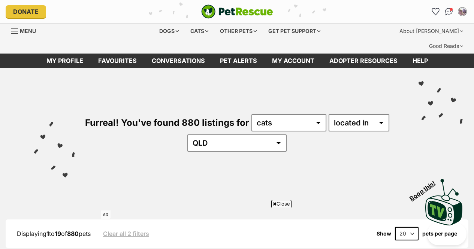  What do you see at coordinates (463, 12) in the screenshot?
I see `button: My account` at bounding box center [463, 12].